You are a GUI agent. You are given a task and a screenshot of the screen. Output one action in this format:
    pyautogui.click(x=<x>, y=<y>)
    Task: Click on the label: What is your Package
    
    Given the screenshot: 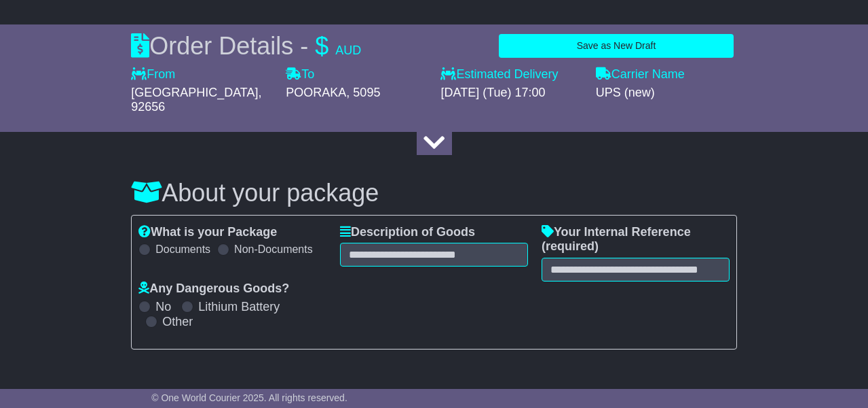 What is the action you would take?
    pyautogui.click(x=208, y=232)
    